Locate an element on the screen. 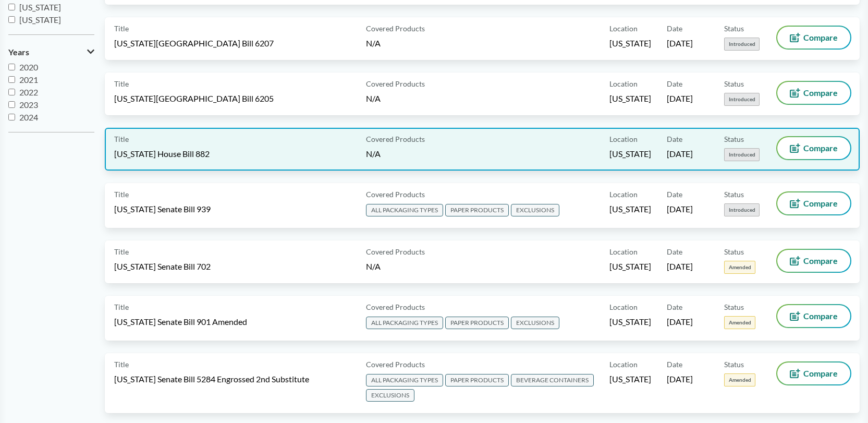 Image resolution: width=868 pixels, height=423 pixels. input: 2023 is located at coordinates (11, 104).